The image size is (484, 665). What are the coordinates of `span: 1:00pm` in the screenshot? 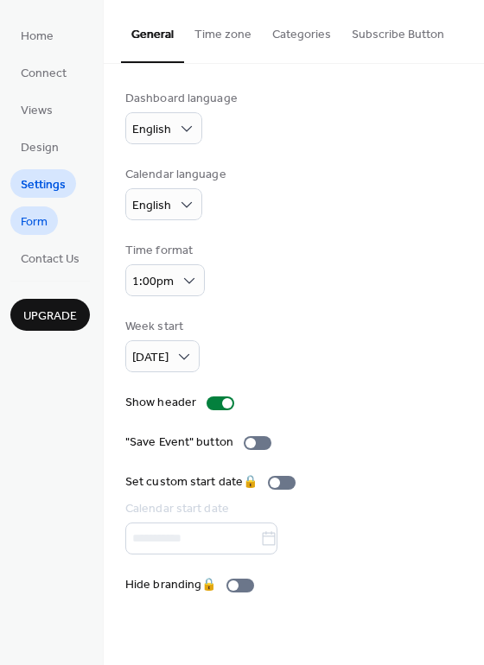 It's located at (153, 282).